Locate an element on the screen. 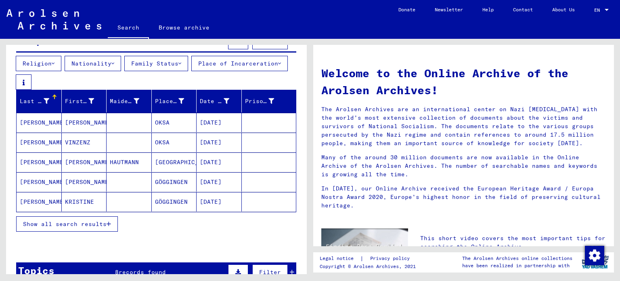 The height and width of the screenshot is (281, 620). button: Filter is located at coordinates (270, 272).